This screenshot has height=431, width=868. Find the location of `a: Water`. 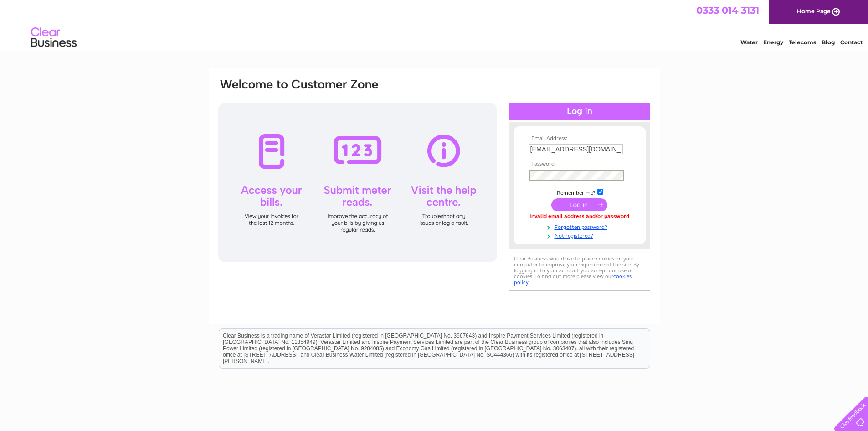

a: Water is located at coordinates (750, 42).